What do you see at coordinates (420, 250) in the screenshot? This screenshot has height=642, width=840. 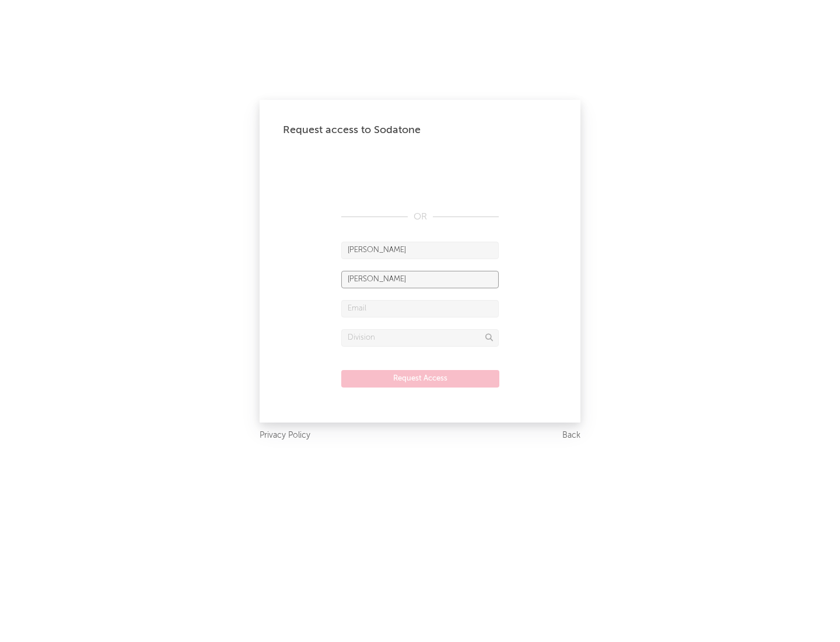 I see `input: First Name` at bounding box center [420, 250].